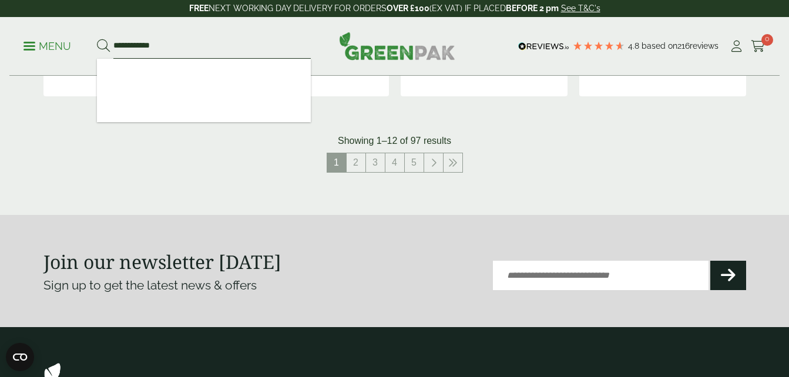 The image size is (789, 377). I want to click on span: 216, so click(683, 46).